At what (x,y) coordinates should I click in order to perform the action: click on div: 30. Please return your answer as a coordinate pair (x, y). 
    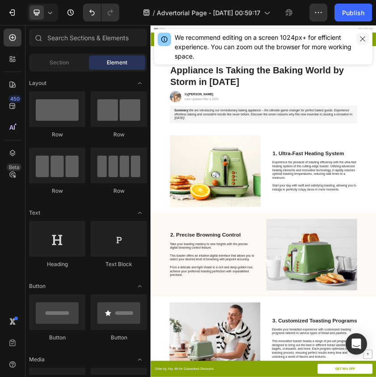
    Looking at the image, I should click on (348, 30).